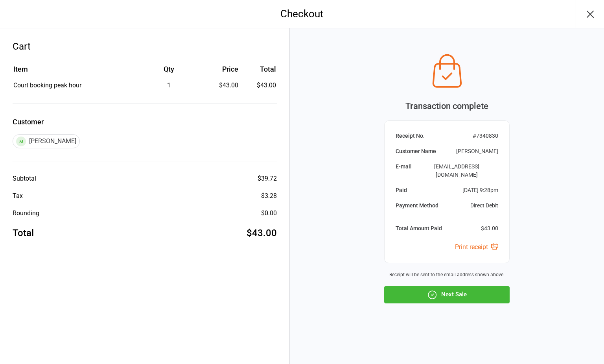 This screenshot has height=364, width=604. Describe the element at coordinates (477, 246) in the screenshot. I see `a: Print receipt` at that location.